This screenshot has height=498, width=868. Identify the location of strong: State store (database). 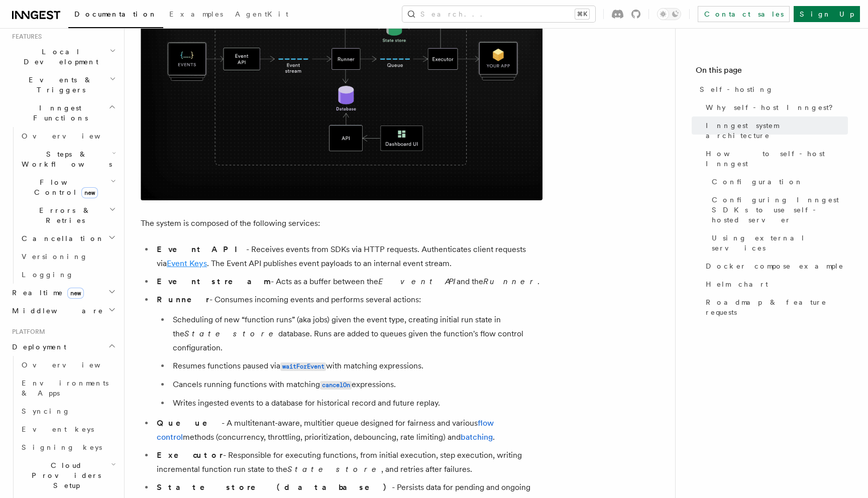
(274, 487).